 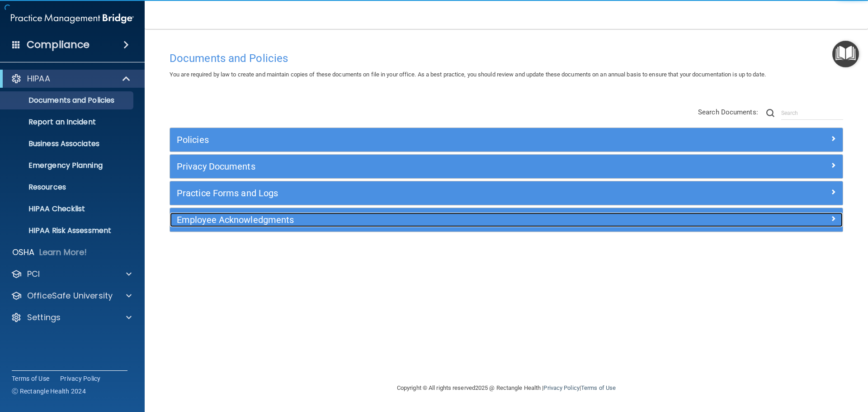 What do you see at coordinates (422, 166) in the screenshot?
I see `h5: Privacy Documents` at bounding box center [422, 166].